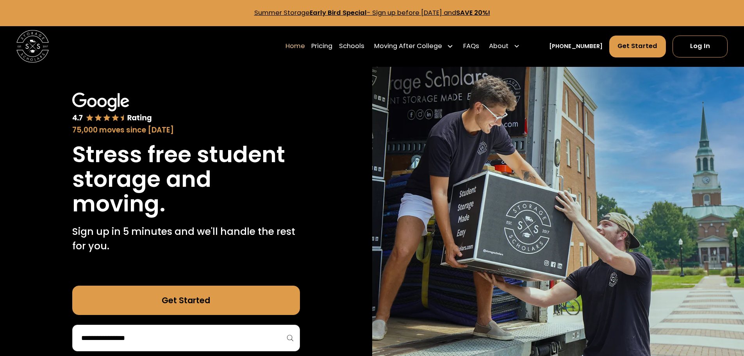  I want to click on a: home, so click(32, 46).